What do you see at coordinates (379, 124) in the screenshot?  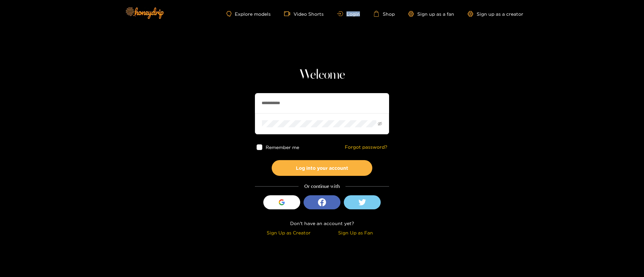 I see `span: eye-invisible` at bounding box center [379, 124].